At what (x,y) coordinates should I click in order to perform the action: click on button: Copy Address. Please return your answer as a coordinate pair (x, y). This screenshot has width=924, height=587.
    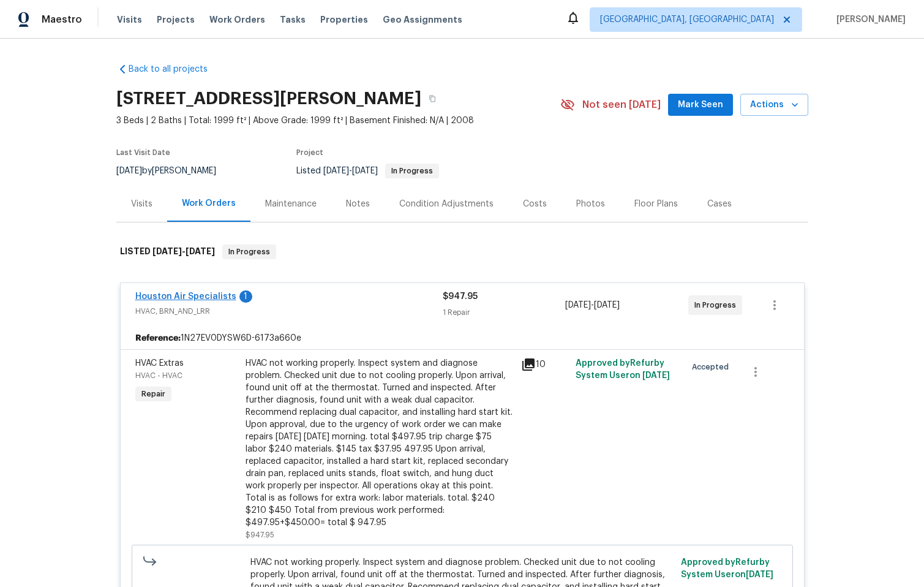
    Looking at the image, I should click on (433, 98).